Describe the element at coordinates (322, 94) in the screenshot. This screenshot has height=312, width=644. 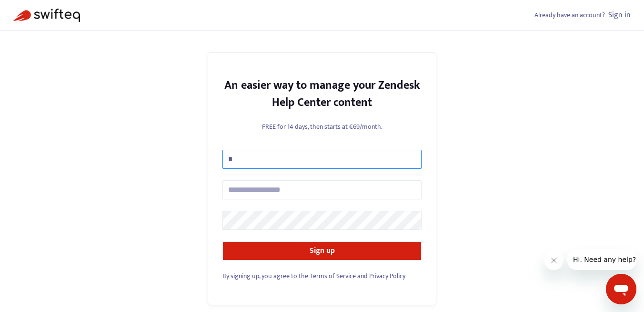
I see `strong: An easier way to manage your Zendesk Help Center content` at that location.